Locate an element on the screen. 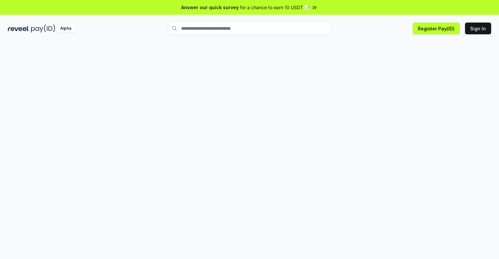 The width and height of the screenshot is (499, 259). div: Alpha is located at coordinates (66, 28).